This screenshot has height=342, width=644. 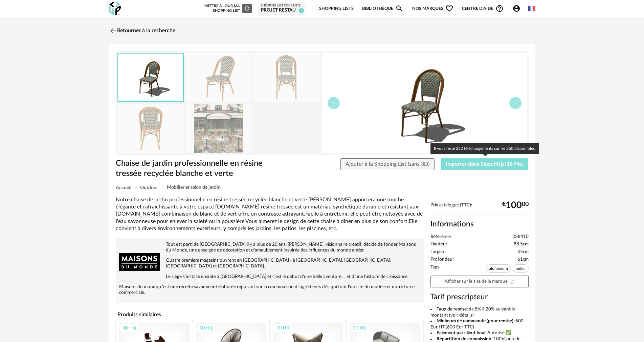 What do you see at coordinates (512, 281) in the screenshot?
I see `span: Open In New icon` at bounding box center [512, 281].